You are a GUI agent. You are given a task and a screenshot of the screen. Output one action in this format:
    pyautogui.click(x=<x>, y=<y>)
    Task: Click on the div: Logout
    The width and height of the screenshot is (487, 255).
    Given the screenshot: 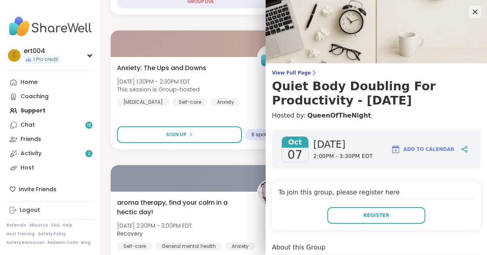 What is the action you would take?
    pyautogui.click(x=30, y=210)
    